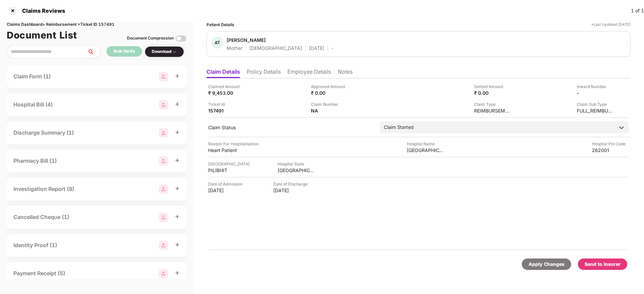 The image size is (644, 294). What do you see at coordinates (492, 111) in the screenshot?
I see `div: REIMBURSEMENT` at bounding box center [492, 111].